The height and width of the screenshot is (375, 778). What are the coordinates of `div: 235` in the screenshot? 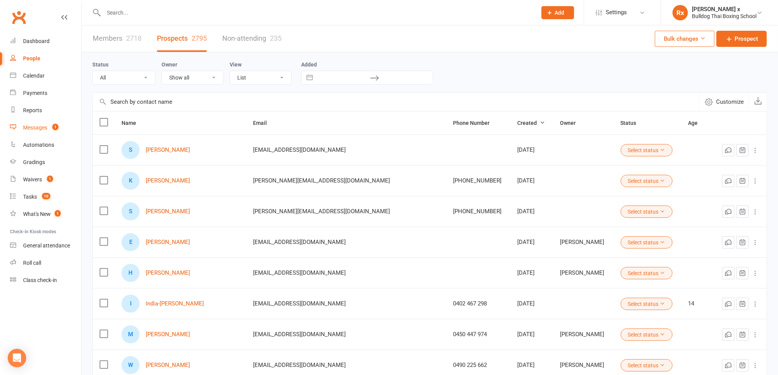 It's located at (276, 38).